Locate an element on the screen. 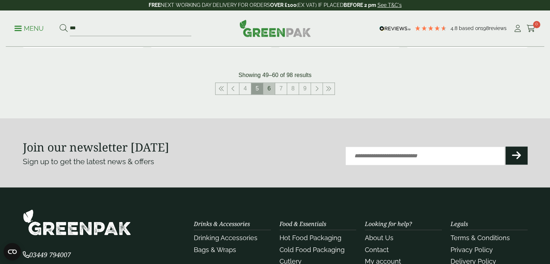 The height and width of the screenshot is (264, 550). span: Based on is located at coordinates (470, 28).